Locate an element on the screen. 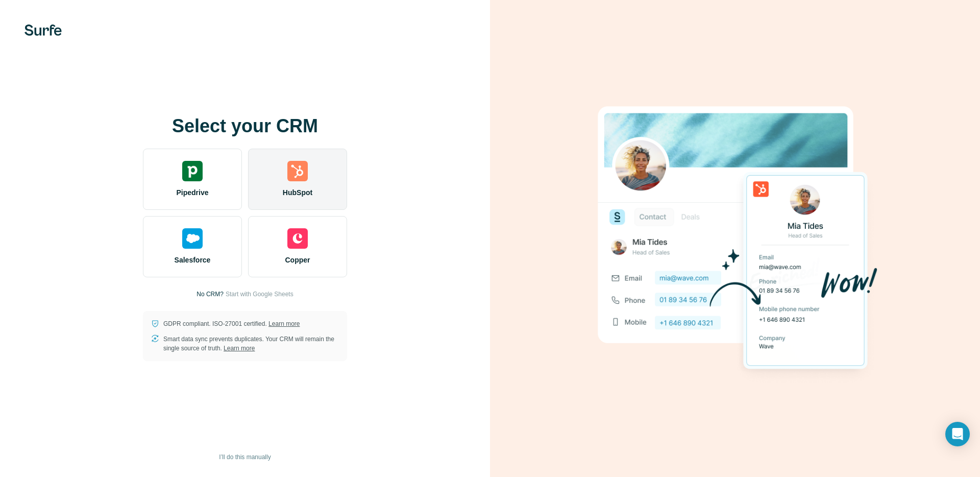 The width and height of the screenshot is (980, 477). img: hubspot's logo is located at coordinates (297, 171).